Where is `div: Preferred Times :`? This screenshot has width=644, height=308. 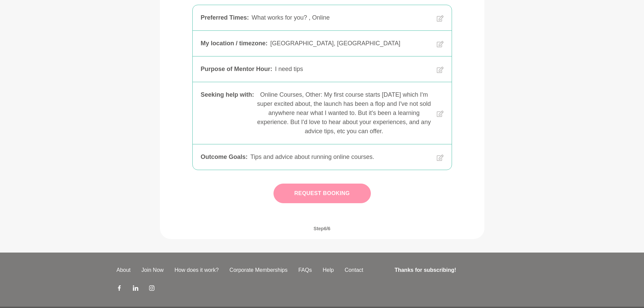
div: Preferred Times : is located at coordinates (225, 17).